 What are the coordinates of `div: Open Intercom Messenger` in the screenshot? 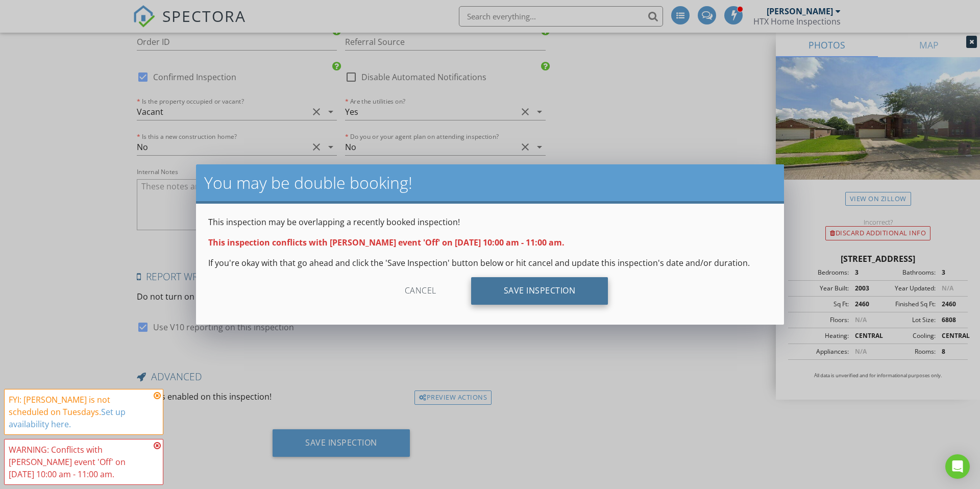 It's located at (958, 466).